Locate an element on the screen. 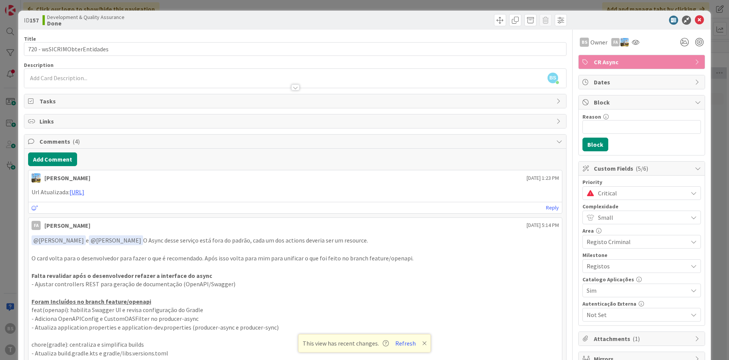  span: Registos is located at coordinates (635, 266).